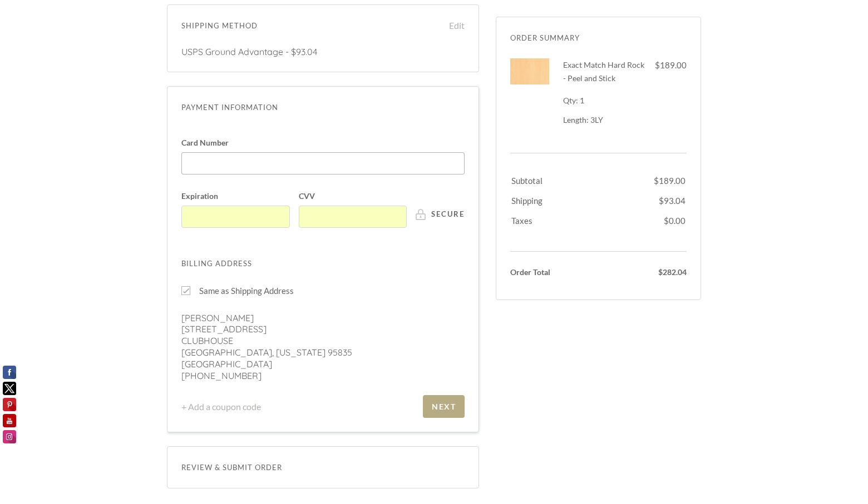 The height and width of the screenshot is (504, 868). I want to click on div: Qty: 1, so click(605, 100).